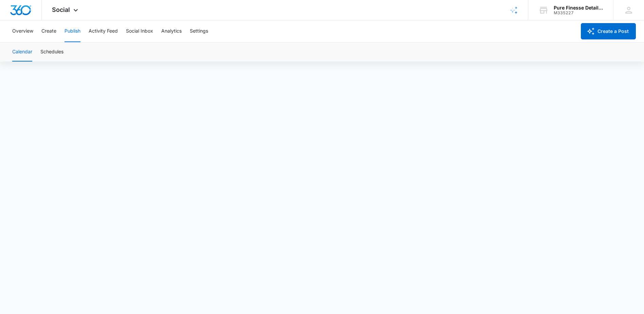 The height and width of the screenshot is (314, 644). I want to click on button: Analytics, so click(172, 31).